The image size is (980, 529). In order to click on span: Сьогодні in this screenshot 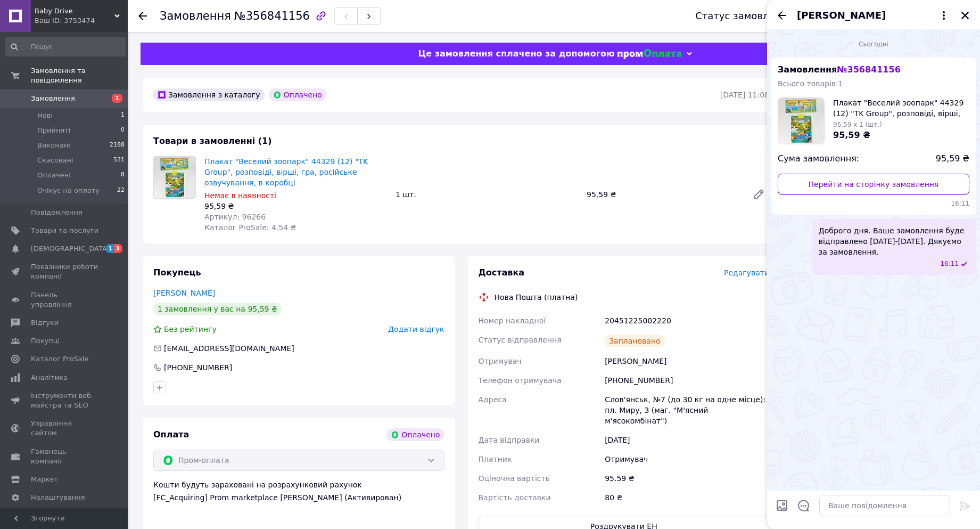, I will do `click(874, 44)`.